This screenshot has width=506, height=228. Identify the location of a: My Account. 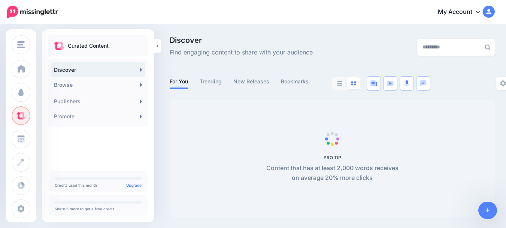
(463, 12).